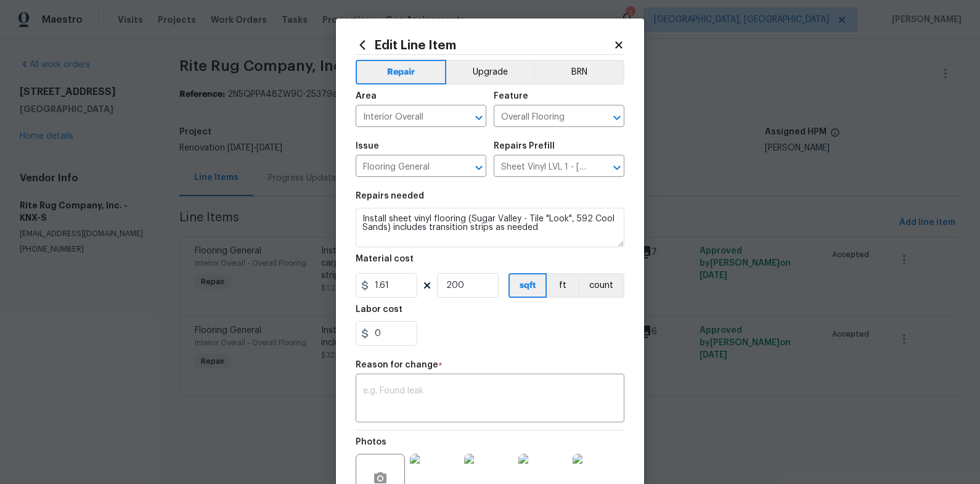  What do you see at coordinates (490, 227) in the screenshot?
I see `textarea: Install sheet vinyl flooring (Sugar Valley - Tile "Look", 592 Cool Sands) includes transition str...` at bounding box center [490, 227].